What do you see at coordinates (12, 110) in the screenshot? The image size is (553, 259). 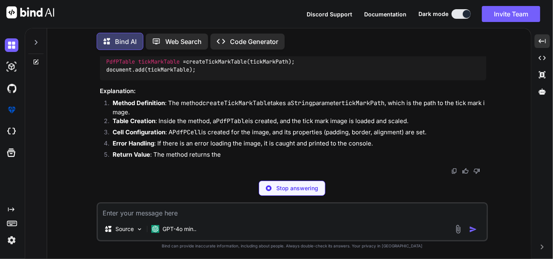 I see `img: premium` at bounding box center [12, 110].